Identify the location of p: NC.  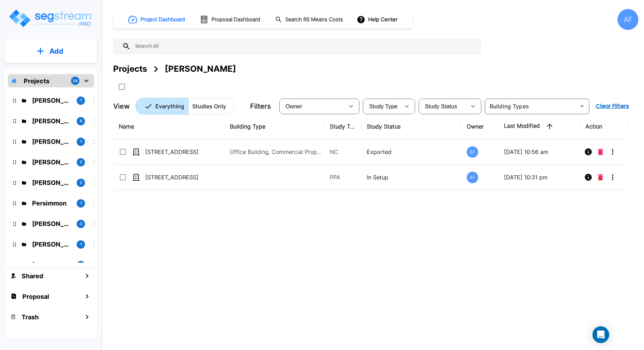
(343, 152).